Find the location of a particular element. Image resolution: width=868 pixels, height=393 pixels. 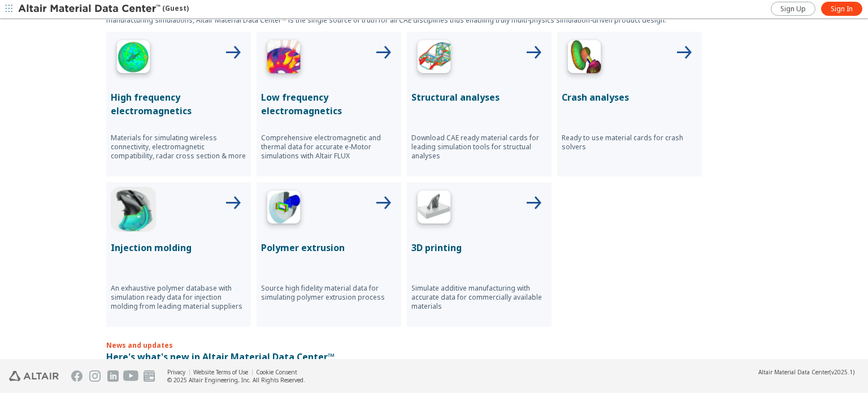

p: Low frequency electromagnetics is located at coordinates (329, 104).